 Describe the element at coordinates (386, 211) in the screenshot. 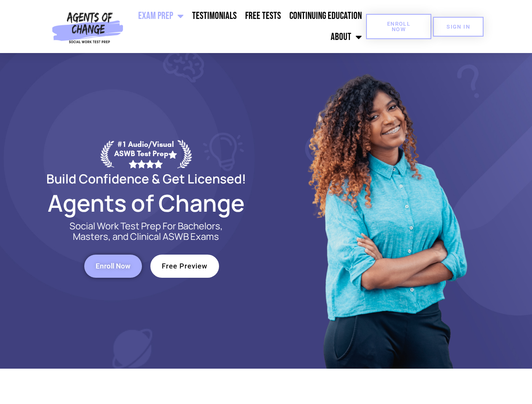

I see `img: Website Image 1 (1)` at that location.